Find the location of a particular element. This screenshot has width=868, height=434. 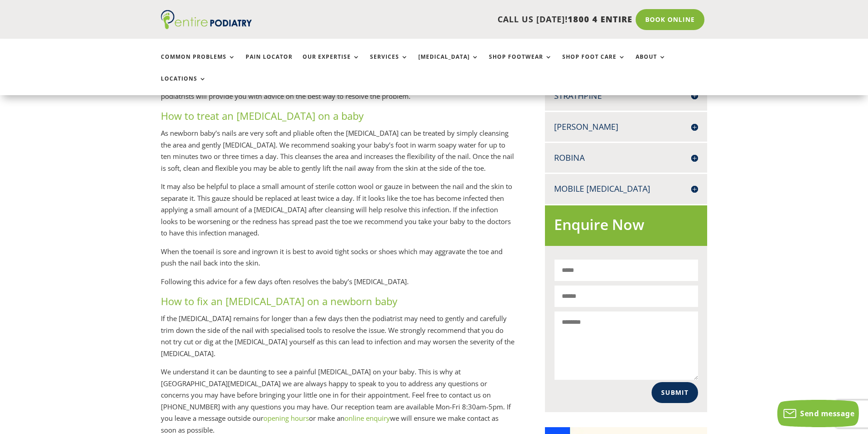

span: 1800 4 ENTIRE is located at coordinates (600, 19).